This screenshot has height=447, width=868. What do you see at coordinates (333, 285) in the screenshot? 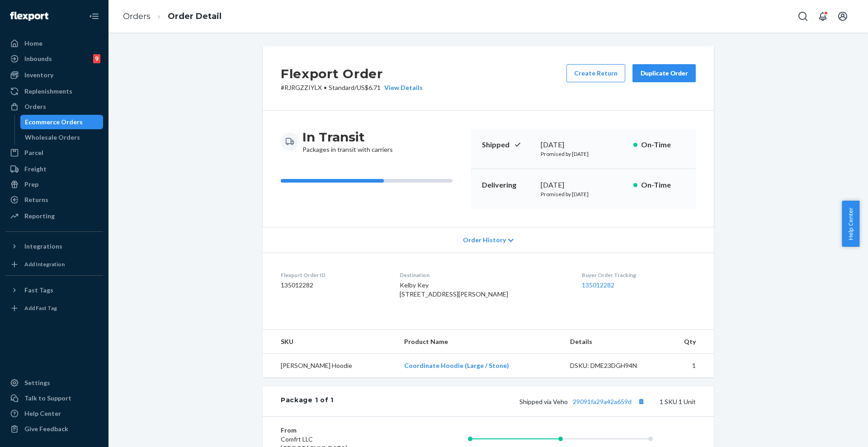
I see `dd: 135012282` at bounding box center [333, 285].